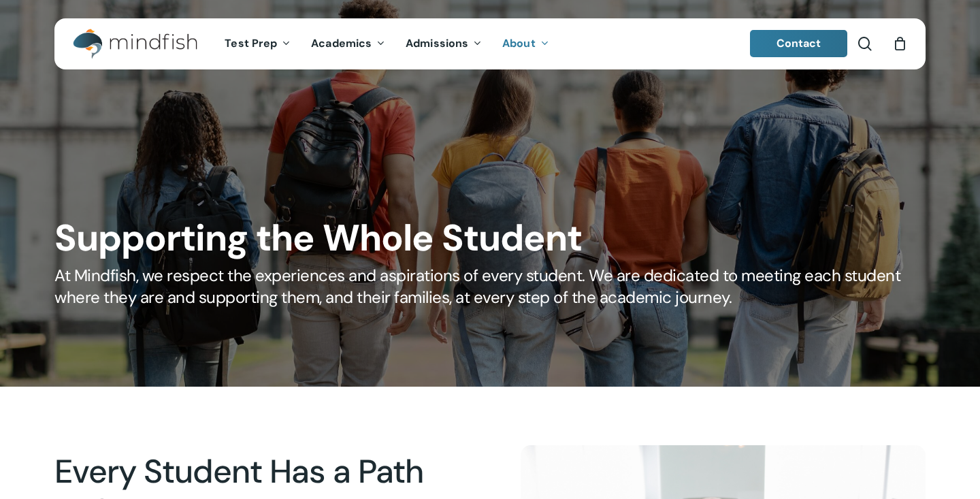  I want to click on a: About, so click(525, 44).